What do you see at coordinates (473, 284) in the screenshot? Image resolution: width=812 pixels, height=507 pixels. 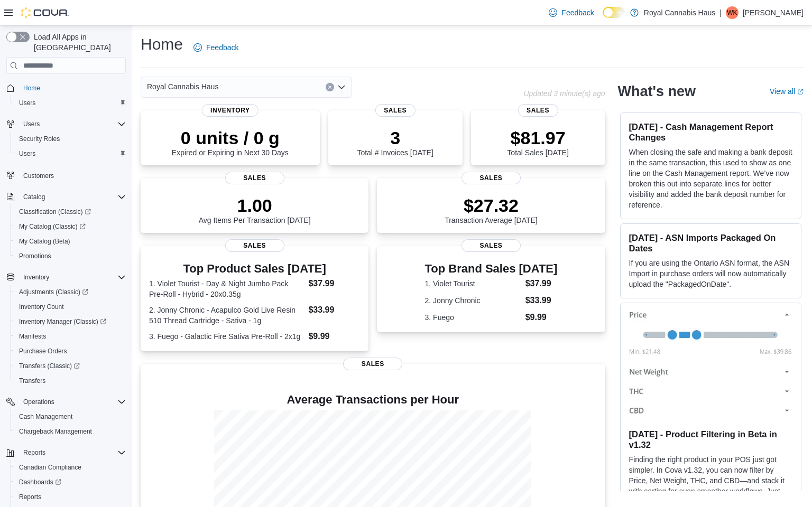 I see `dt: 1. Violet Tourist` at bounding box center [473, 284].